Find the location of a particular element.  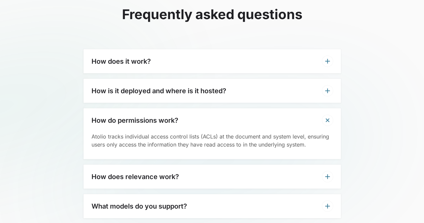

h3: How does relevance work? is located at coordinates (135, 176).